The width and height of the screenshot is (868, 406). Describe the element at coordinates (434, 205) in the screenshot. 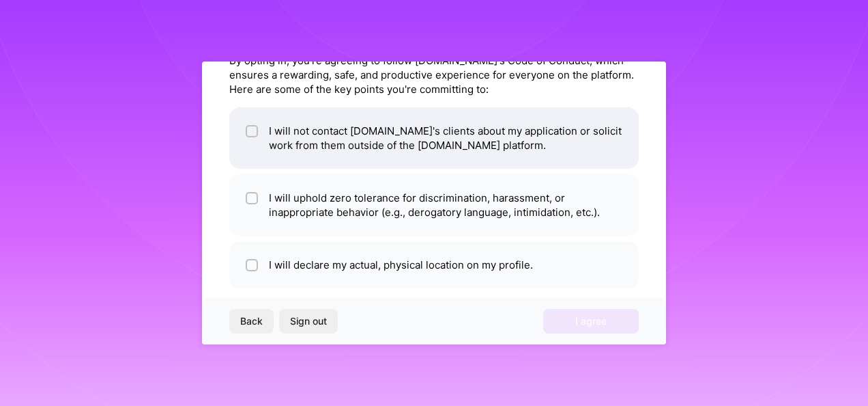

I see `li: I will uphold zero tolerance for discrimination, harassment, or inappropriate behavior (e.g., der...` at that location.